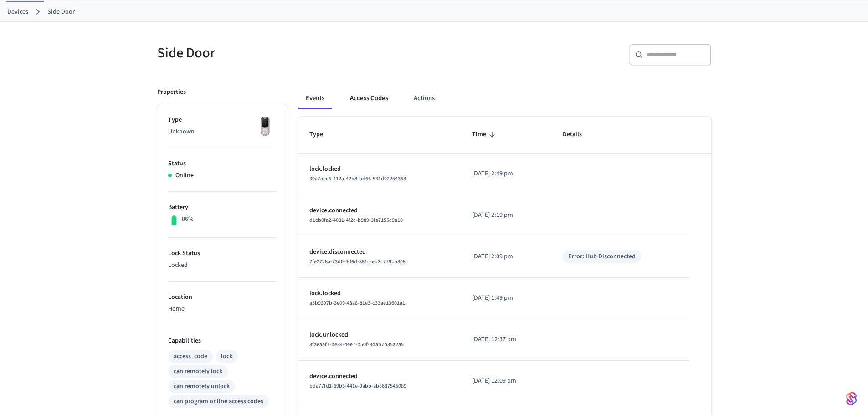 The width and height of the screenshot is (868, 415). What do you see at coordinates (222, 298) in the screenshot?
I see `p: Location` at bounding box center [222, 298].